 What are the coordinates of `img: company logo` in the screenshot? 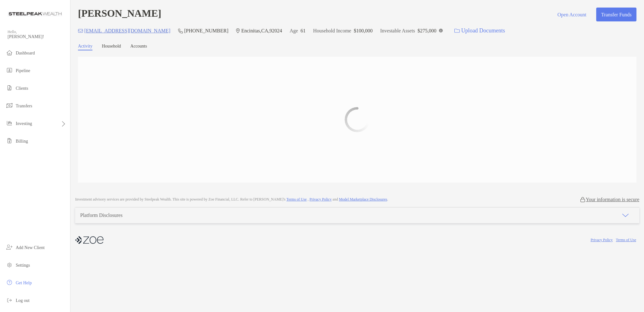 It's located at (89, 240).